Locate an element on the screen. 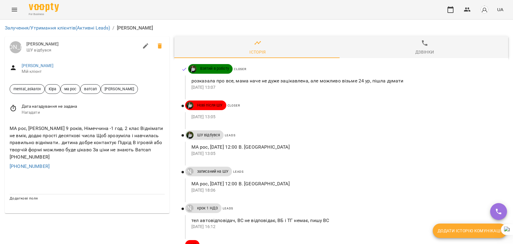 Image resolution: width=513 pixels, height=244 pixels. img: Voopty Logo is located at coordinates (44, 7).